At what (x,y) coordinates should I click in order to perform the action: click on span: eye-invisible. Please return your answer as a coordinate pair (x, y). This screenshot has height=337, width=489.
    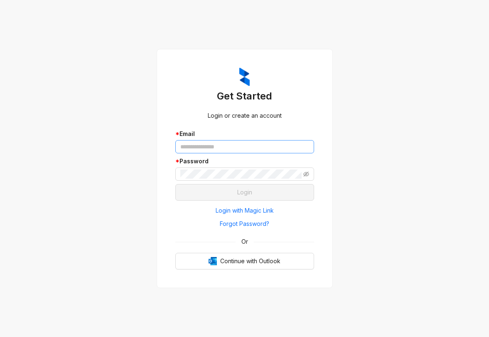
    Looking at the image, I should click on (306, 174).